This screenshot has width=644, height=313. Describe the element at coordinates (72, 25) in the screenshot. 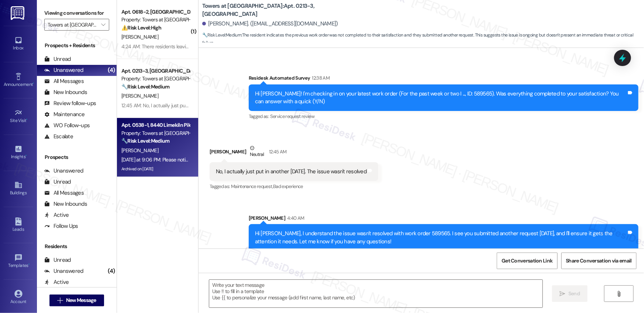

I see `input: All communities` at that location.